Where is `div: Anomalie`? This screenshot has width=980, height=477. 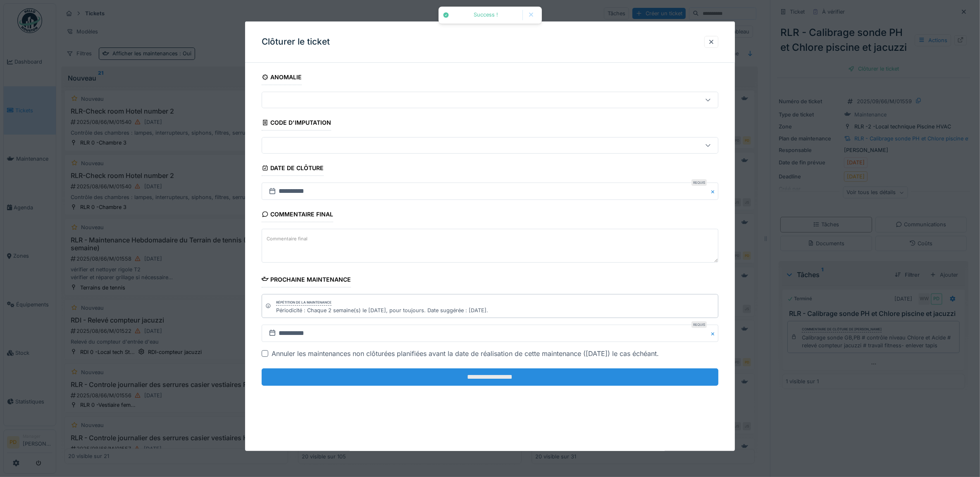
div: Anomalie is located at coordinates (282, 78).